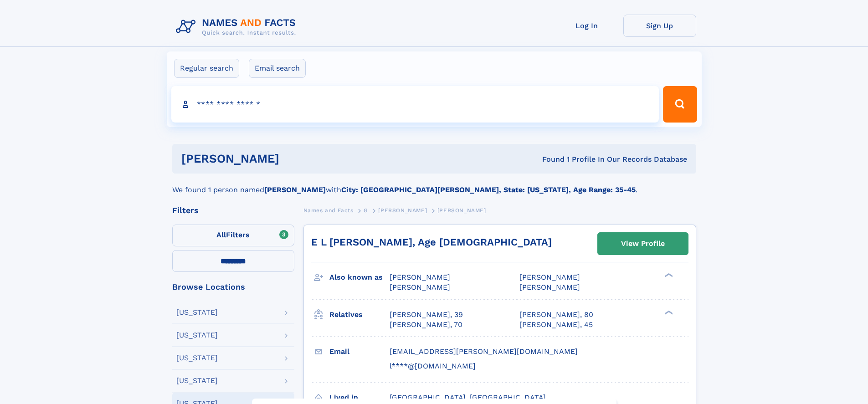 The height and width of the screenshot is (404, 868). Describe the element at coordinates (366, 210) in the screenshot. I see `a: G` at that location.